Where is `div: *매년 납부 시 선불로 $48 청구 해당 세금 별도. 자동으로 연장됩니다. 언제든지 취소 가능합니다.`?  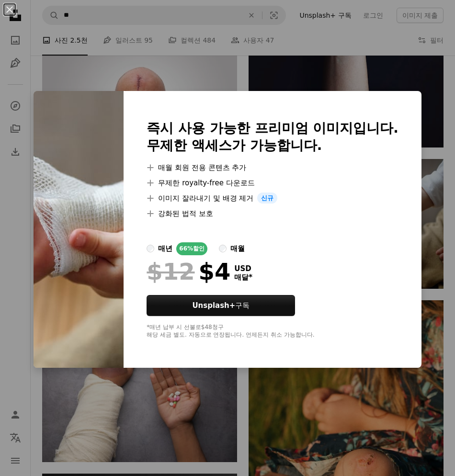 div: *매년 납부 시 선불로 $48 청구 해당 세금 별도. 자동으로 연장됩니다. 언제든지 취소 가능합니다. is located at coordinates (273, 331).